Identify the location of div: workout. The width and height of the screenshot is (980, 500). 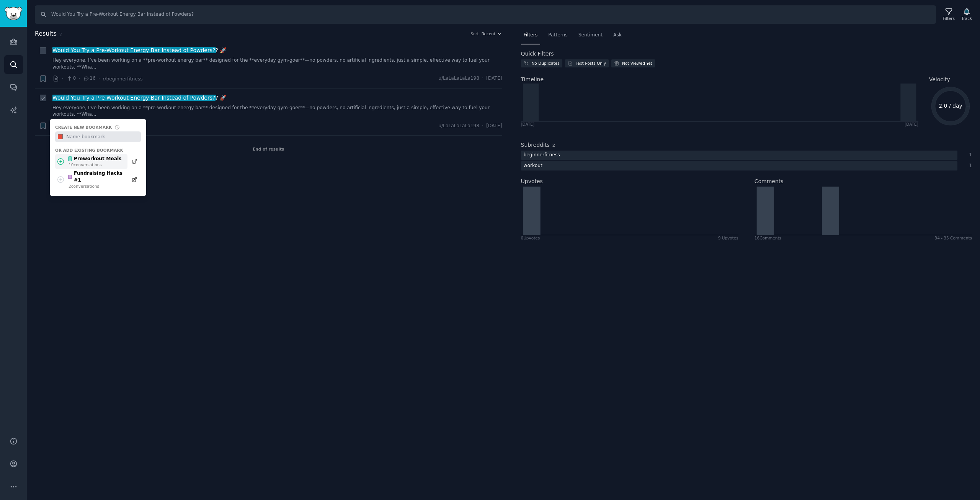
(533, 166).